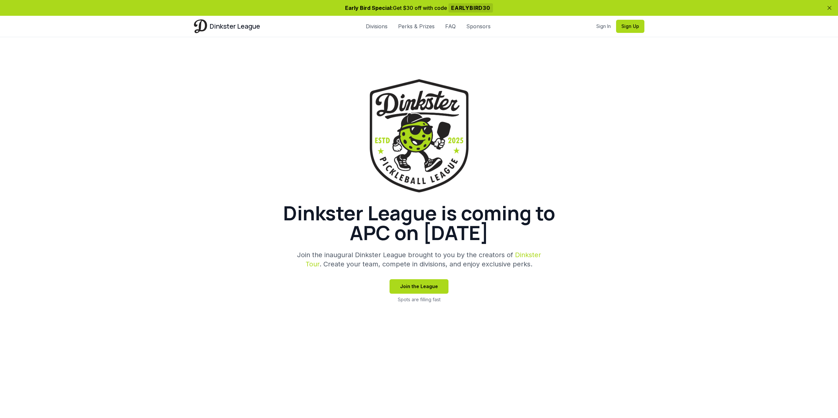 The height and width of the screenshot is (418, 838). What do you see at coordinates (235, 26) in the screenshot?
I see `span: Dinkster League` at bounding box center [235, 26].